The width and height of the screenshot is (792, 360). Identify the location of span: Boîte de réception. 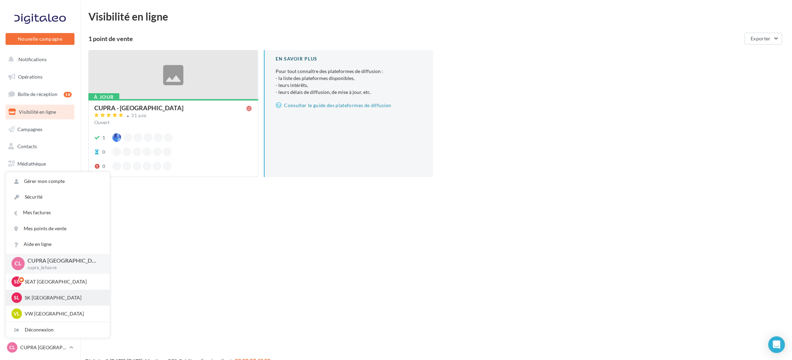
(38, 94).